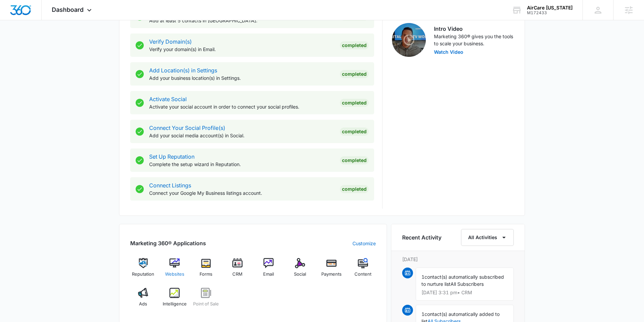 The width and height of the screenshot is (644, 322). What do you see at coordinates (448, 52) in the screenshot?
I see `button: Watch Video` at bounding box center [448, 52].